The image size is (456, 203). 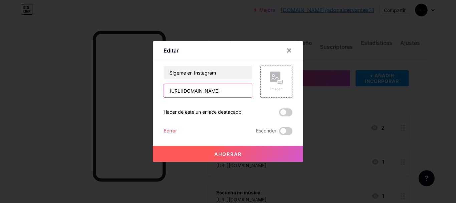 What do you see at coordinates (171, 50) in the screenshot?
I see `font: Editar` at bounding box center [171, 50].